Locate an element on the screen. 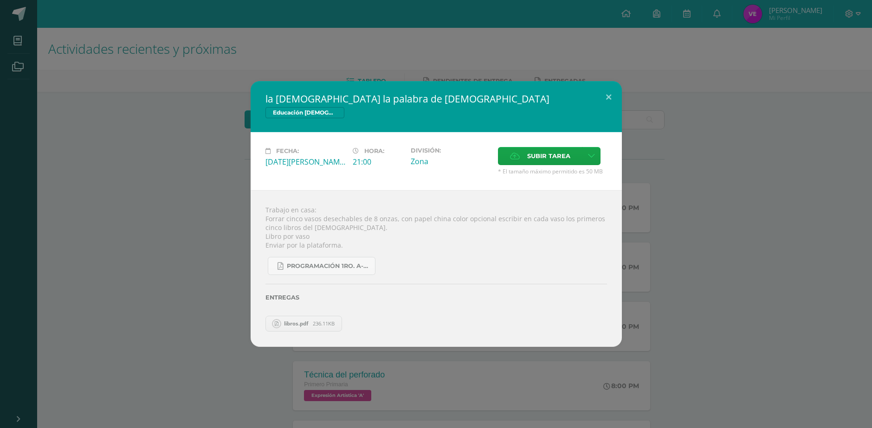  span: Hora: is located at coordinates (374, 151).